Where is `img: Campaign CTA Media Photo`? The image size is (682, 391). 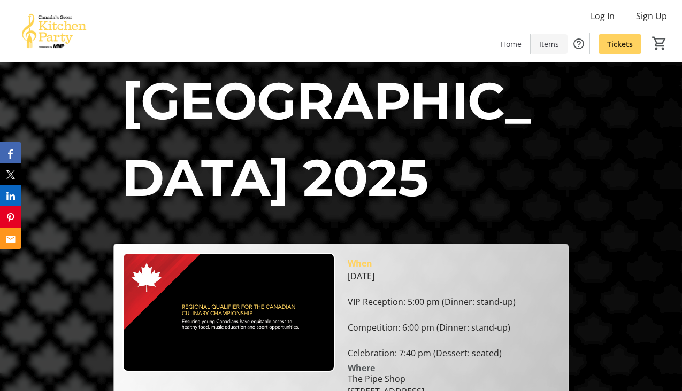 img: Campaign CTA Media Photo is located at coordinates (228, 312).